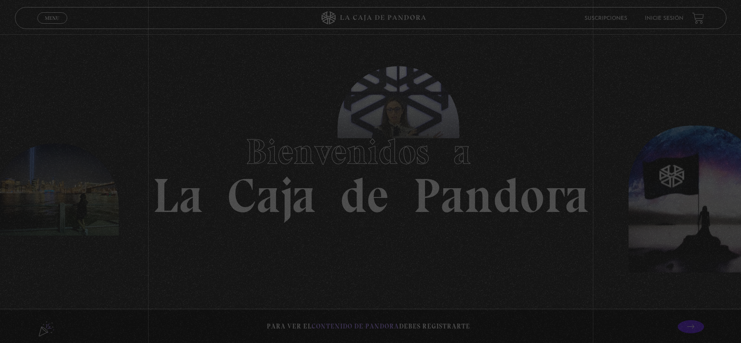 This screenshot has height=343, width=741. What do you see at coordinates (369, 326) in the screenshot?
I see `p: Para ver el debes registrarte` at bounding box center [369, 326].